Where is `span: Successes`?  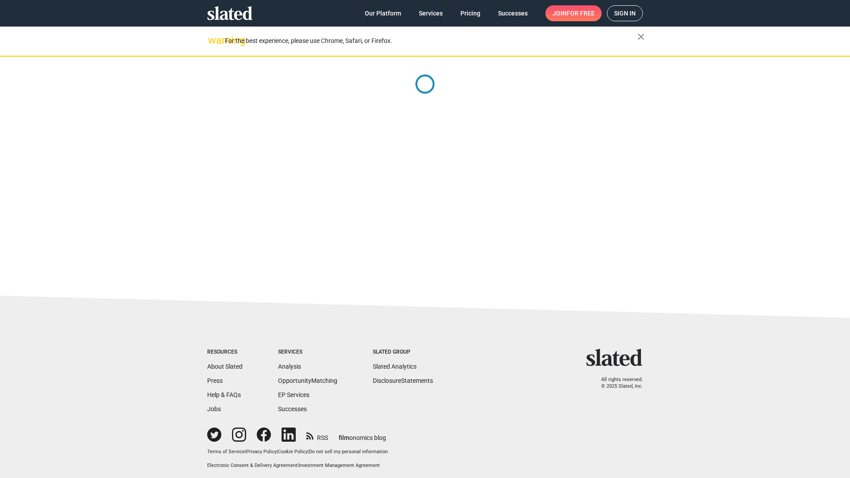 span: Successes is located at coordinates (513, 13).